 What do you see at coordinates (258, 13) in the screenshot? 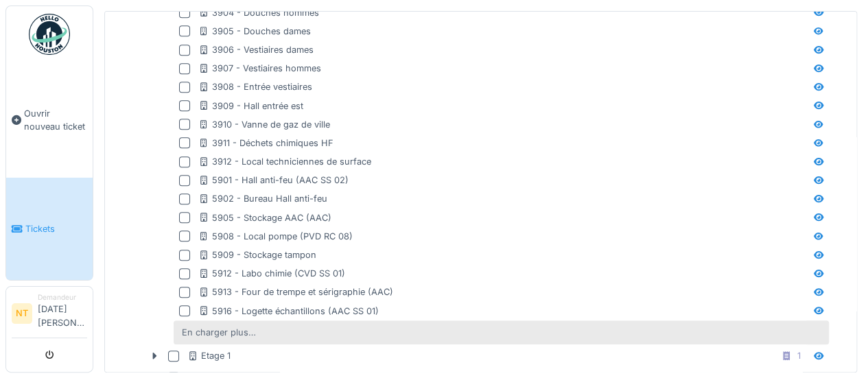
I see `div: 3904 - Douches hommes` at bounding box center [258, 13].